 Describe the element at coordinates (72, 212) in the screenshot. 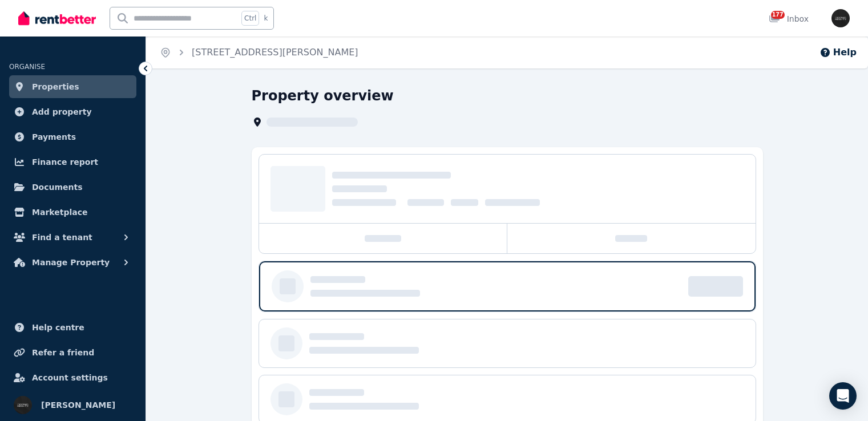

I see `a: Marketplace` at that location.